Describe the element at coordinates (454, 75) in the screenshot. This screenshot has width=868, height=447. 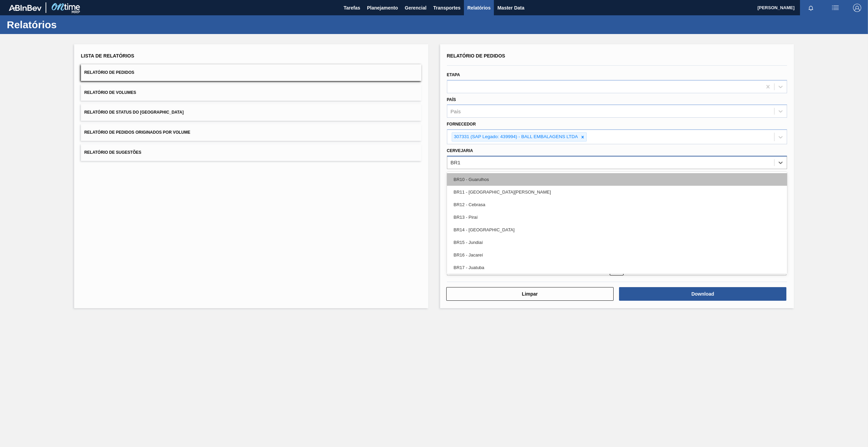
I see `label: Etapa` at that location.